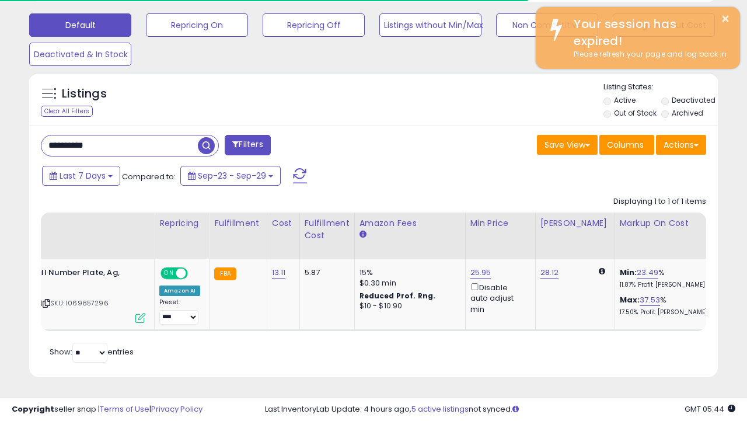 The width and height of the screenshot is (747, 421). Describe the element at coordinates (648, 54) in the screenshot. I see `div: Please refresh your page and log back in` at that location.